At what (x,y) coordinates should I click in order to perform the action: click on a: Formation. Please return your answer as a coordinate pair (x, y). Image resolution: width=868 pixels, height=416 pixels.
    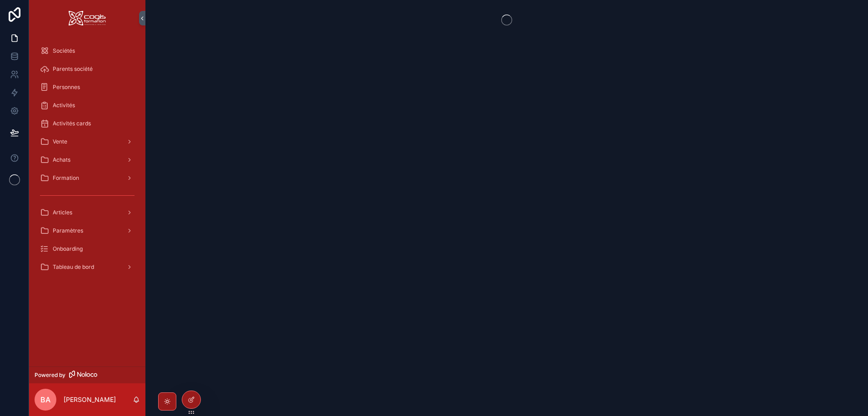
    Looking at the image, I should click on (87, 178).